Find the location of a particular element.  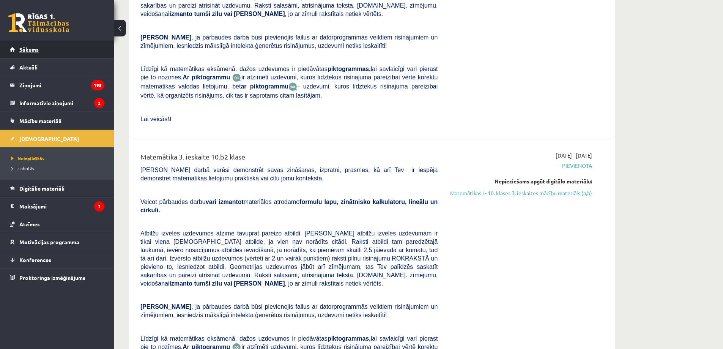

span: J is located at coordinates (170, 119).